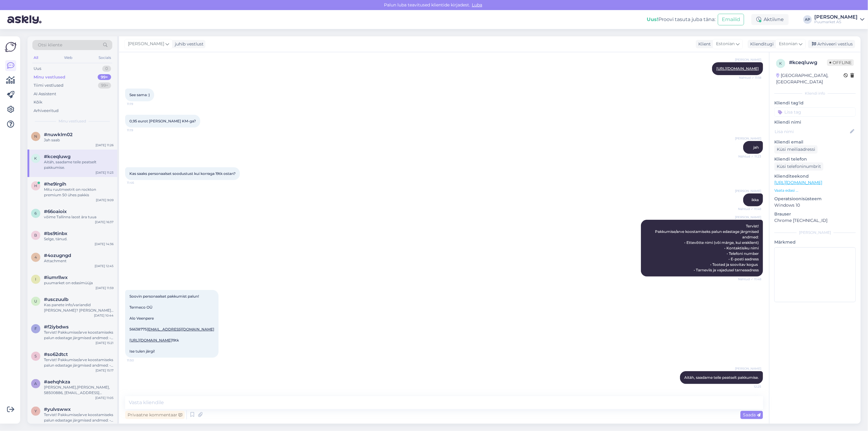 This screenshot has width=868, height=431. Describe the element at coordinates (79, 192) in the screenshot. I see `div: Mitu ruutmeetrit on rockton premium 50 ühes pakkis` at that location.